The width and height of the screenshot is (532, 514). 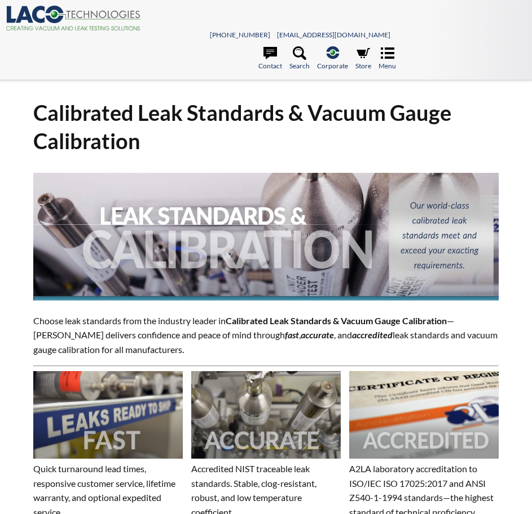 I want to click on a: Menu, so click(x=387, y=59).